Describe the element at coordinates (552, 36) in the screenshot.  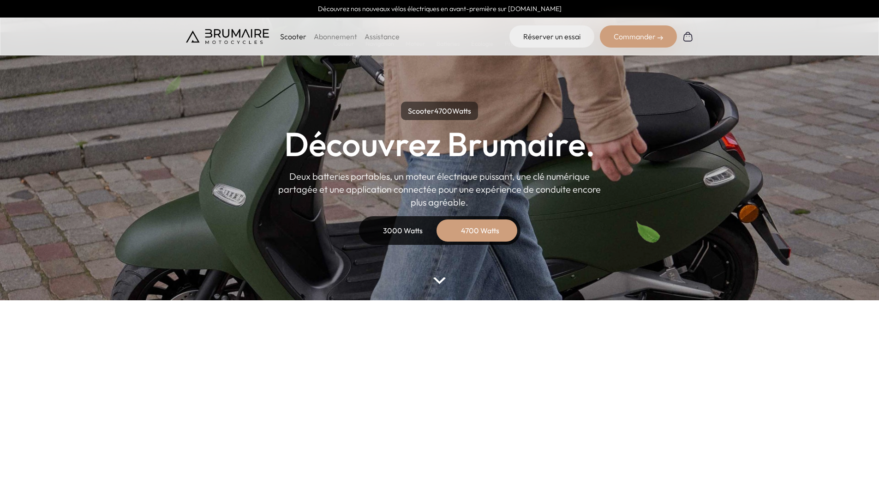
I see `a: Réserver un essai` at that location.